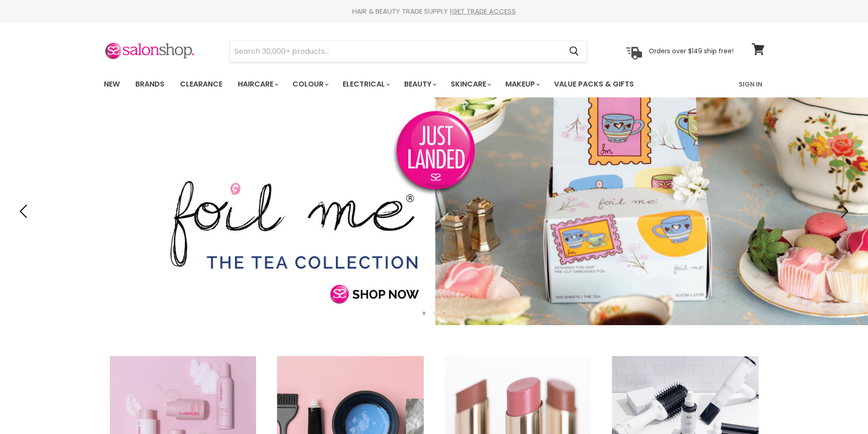  I want to click on a: Value Packs & Gifts, so click(594, 84).